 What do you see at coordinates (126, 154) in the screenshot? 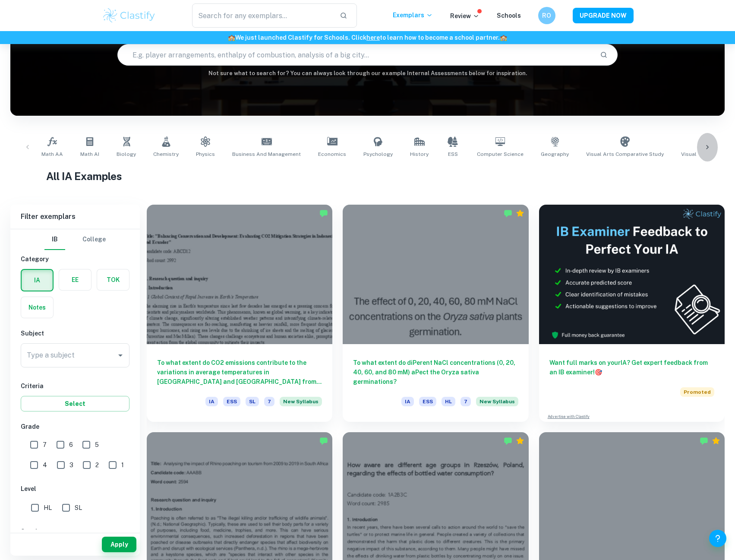
I see `span: Biology` at bounding box center [126, 154].